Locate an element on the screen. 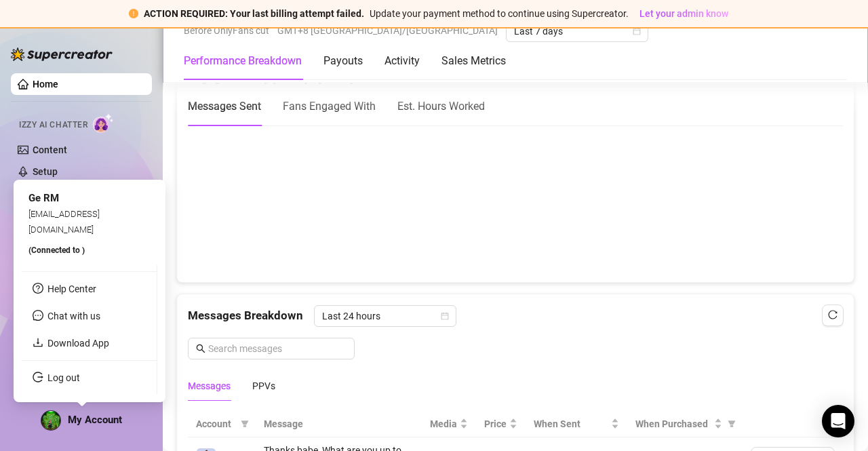  img: AI Chatter is located at coordinates (103, 123).